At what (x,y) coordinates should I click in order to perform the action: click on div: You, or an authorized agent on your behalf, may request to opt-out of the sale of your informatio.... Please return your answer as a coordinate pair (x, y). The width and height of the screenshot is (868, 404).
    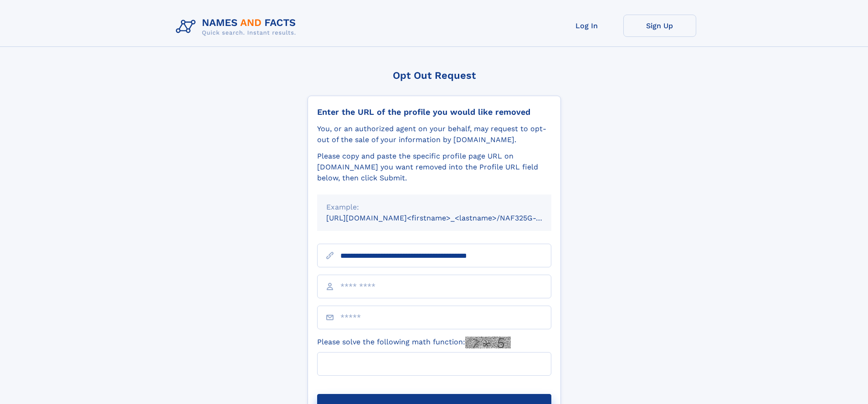
    Looking at the image, I should click on (434, 134).